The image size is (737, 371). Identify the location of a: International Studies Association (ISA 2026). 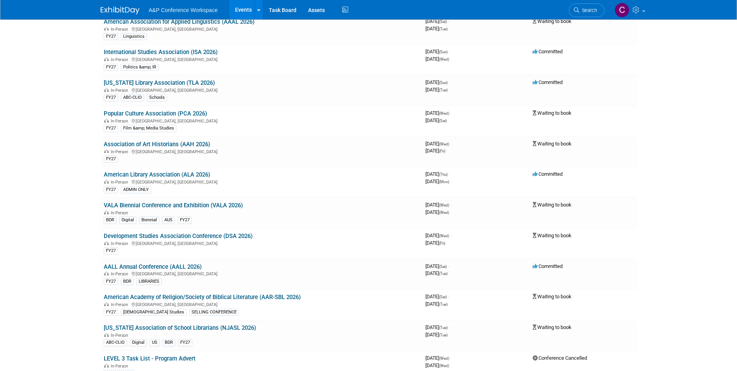
(161, 52).